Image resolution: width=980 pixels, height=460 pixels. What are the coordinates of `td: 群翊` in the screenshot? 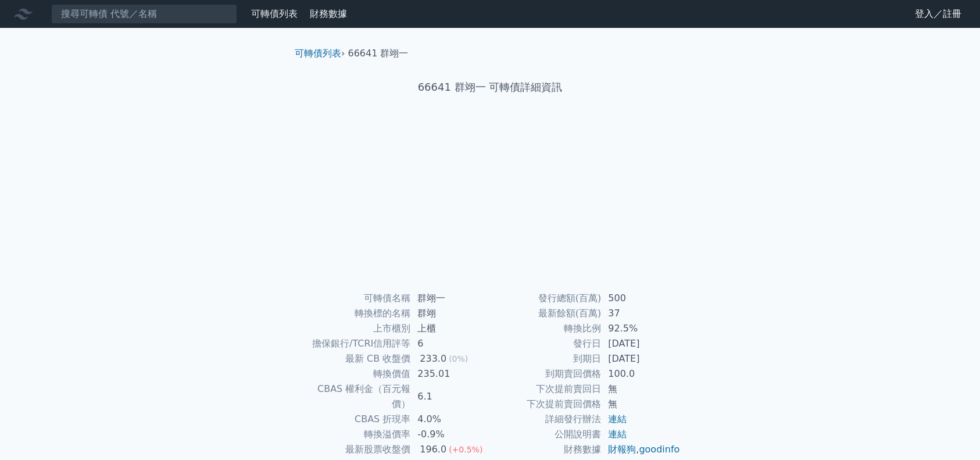 It's located at (450, 314).